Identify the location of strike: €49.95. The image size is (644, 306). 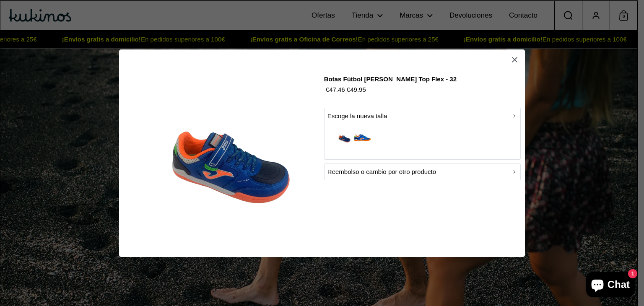
(357, 89).